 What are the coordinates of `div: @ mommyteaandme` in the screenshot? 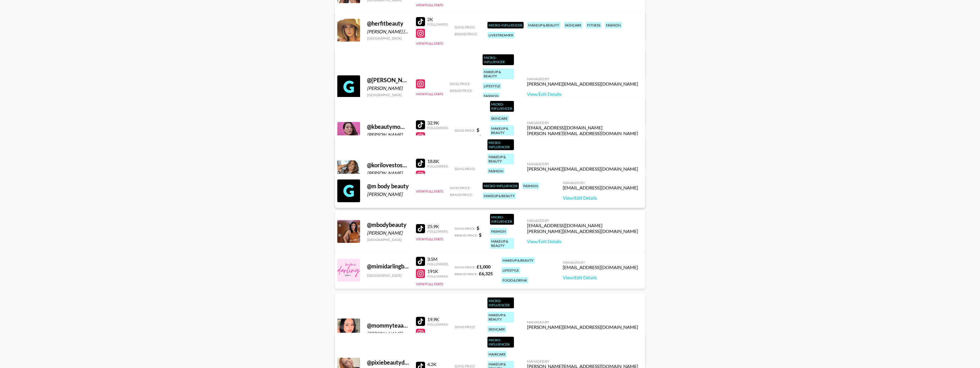 It's located at (388, 325).